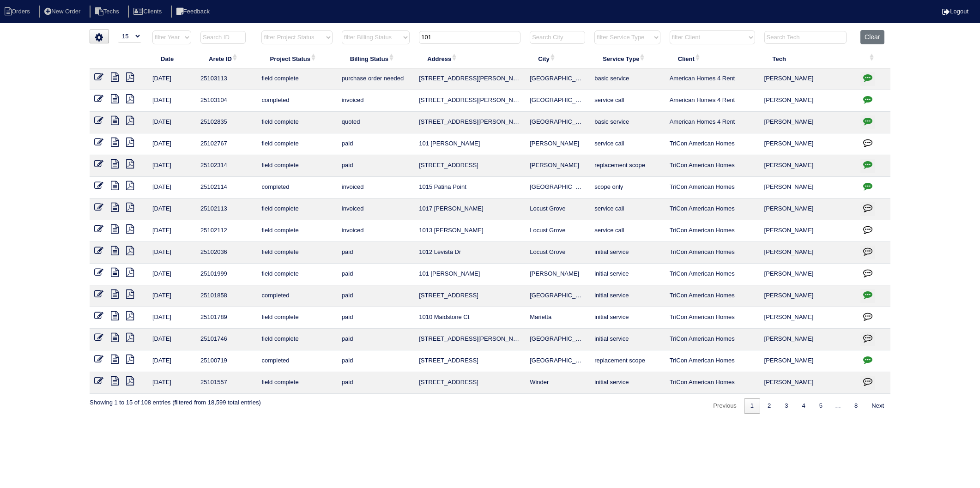  I want to click on li: Clients, so click(148, 12).